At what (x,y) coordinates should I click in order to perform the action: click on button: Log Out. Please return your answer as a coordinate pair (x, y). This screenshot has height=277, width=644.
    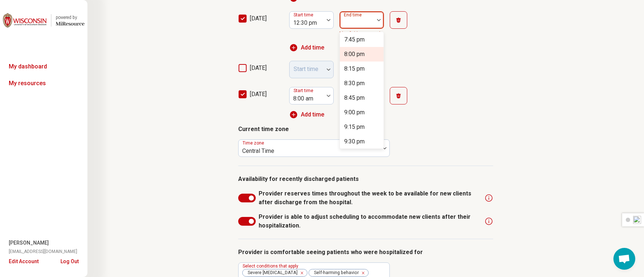
    Looking at the image, I should click on (69, 261).